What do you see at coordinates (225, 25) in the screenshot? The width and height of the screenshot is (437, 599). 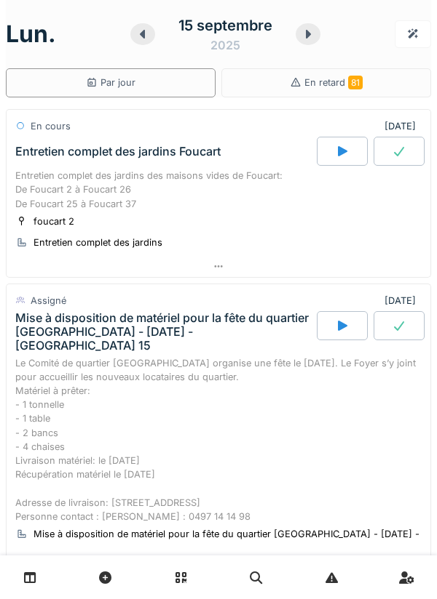 I see `div: 15 septembre` at bounding box center [225, 25].